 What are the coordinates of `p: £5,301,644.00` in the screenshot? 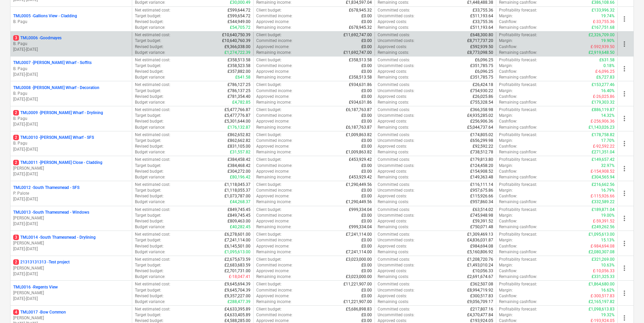 It's located at (237, 121).